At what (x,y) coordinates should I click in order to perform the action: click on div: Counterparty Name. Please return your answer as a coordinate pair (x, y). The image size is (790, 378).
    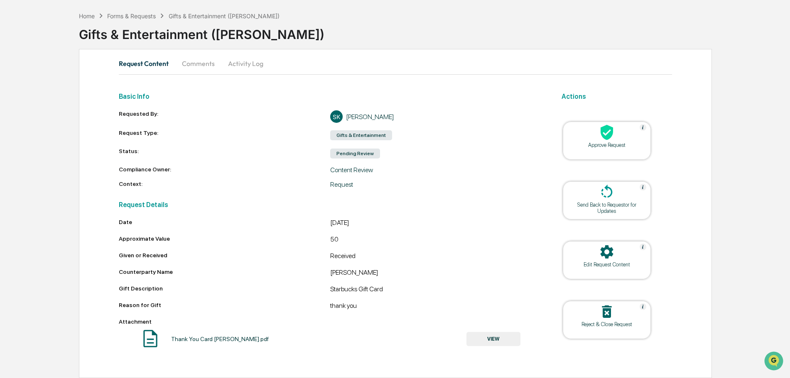
    Looking at the image, I should click on (224, 272).